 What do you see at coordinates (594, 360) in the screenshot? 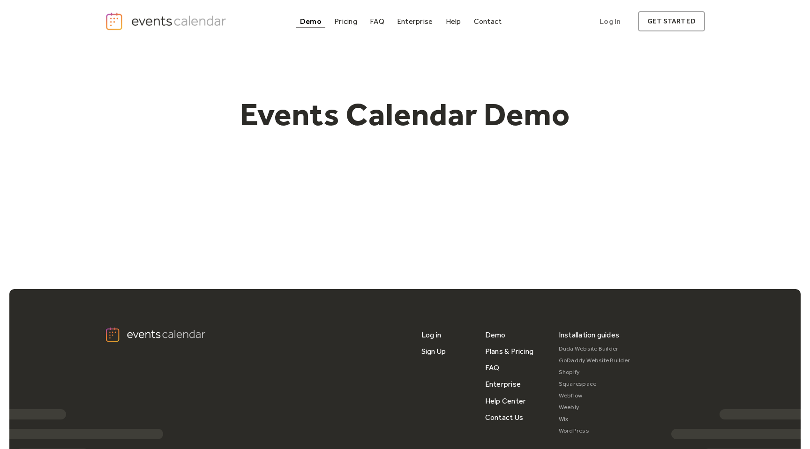
I see `a: GoDaddy Website Builder` at bounding box center [594, 360].